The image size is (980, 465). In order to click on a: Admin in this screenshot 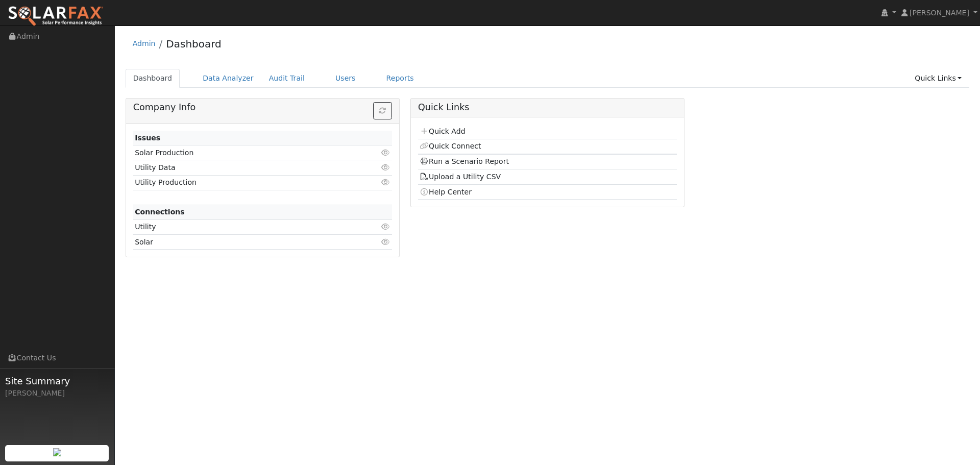, I will do `click(144, 43)`.